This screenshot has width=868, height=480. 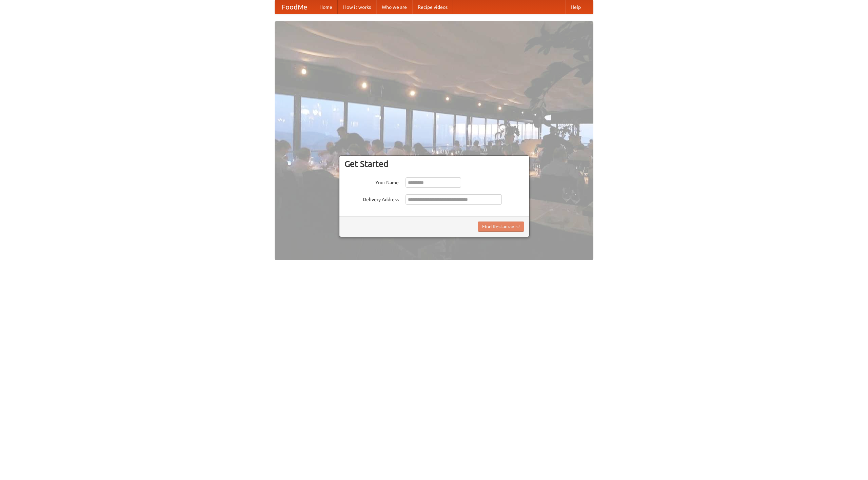 I want to click on a: Help, so click(x=576, y=7).